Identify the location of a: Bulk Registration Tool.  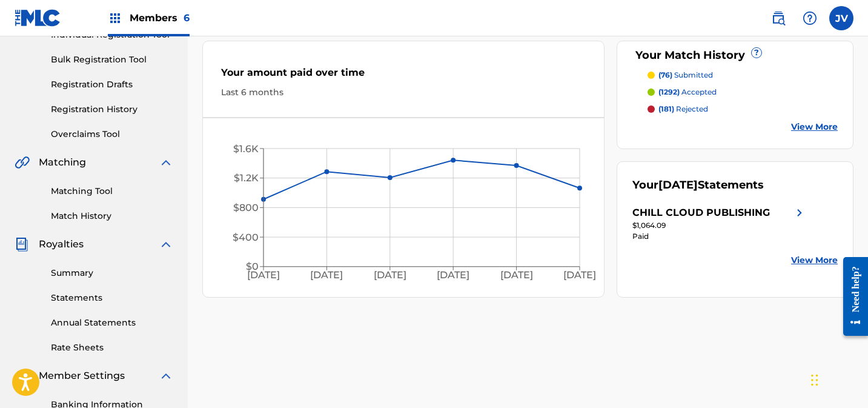
(112, 59).